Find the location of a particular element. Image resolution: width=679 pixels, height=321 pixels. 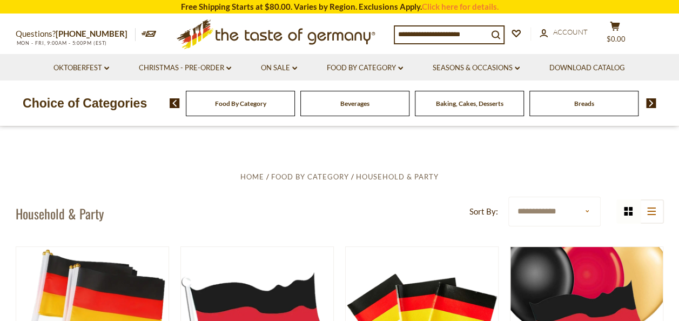

span: Household & Party is located at coordinates (397, 177).